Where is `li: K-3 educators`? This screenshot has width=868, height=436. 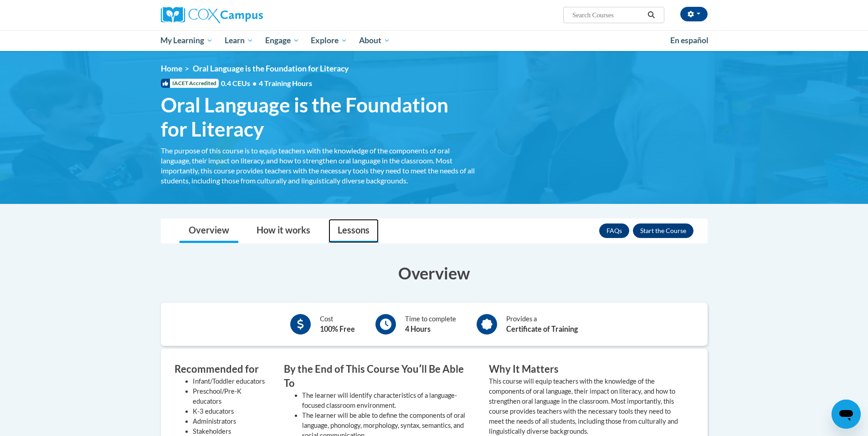 li: K-3 educators is located at coordinates (232, 411).